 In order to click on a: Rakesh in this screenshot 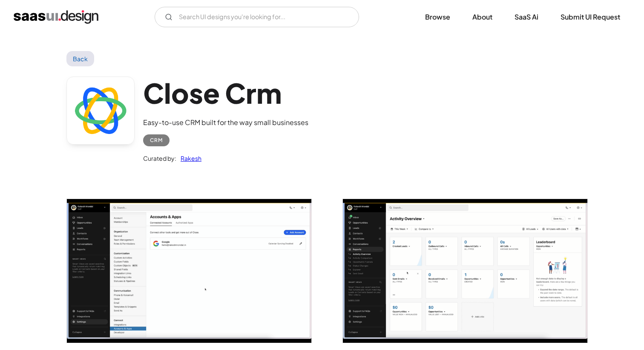, I will do `click(189, 158)`.